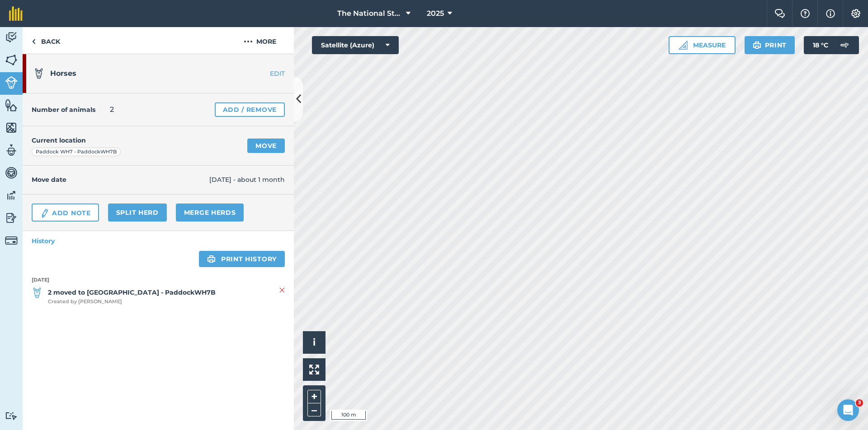  What do you see at coordinates (112, 109) in the screenshot?
I see `span: 2` at bounding box center [112, 109].